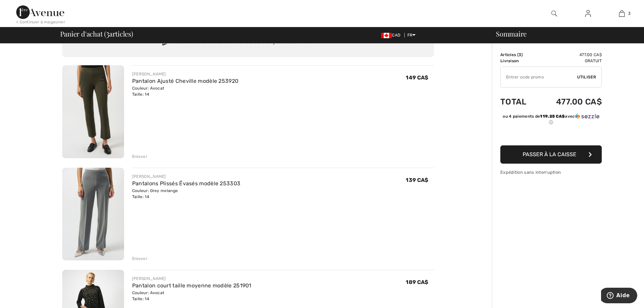  What do you see at coordinates (551, 172) in the screenshot?
I see `div: Expédition sans interruption` at bounding box center [551, 172].